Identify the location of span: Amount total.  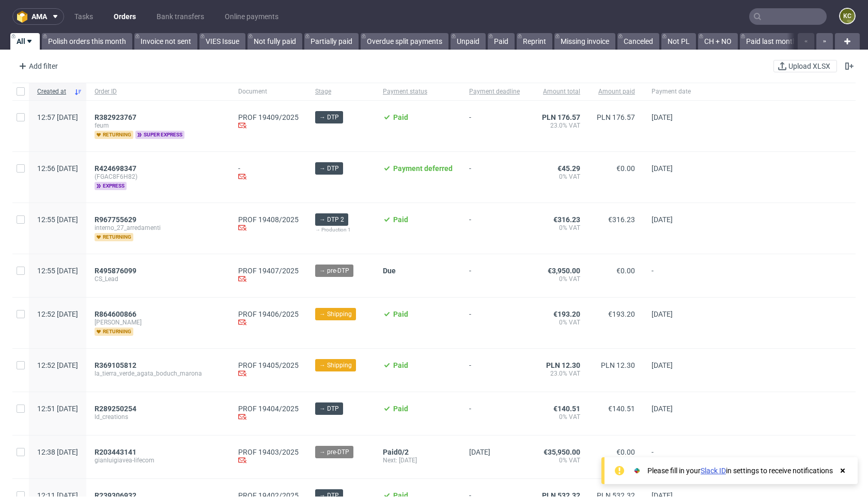
(558, 91).